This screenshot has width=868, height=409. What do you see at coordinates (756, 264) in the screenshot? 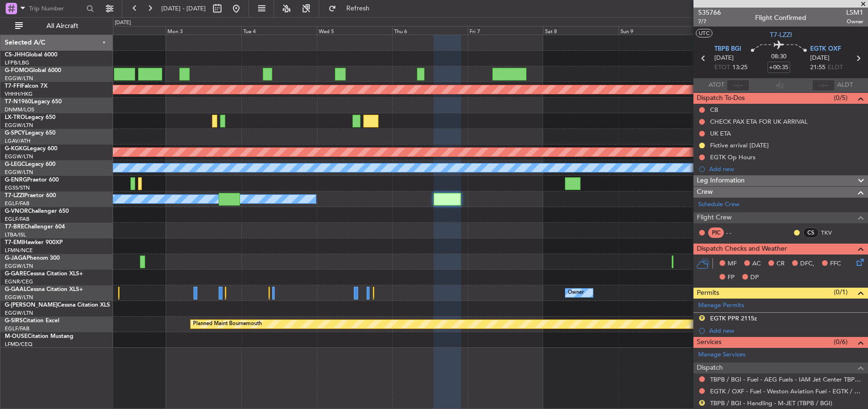
I see `span: AC` at bounding box center [756, 264].